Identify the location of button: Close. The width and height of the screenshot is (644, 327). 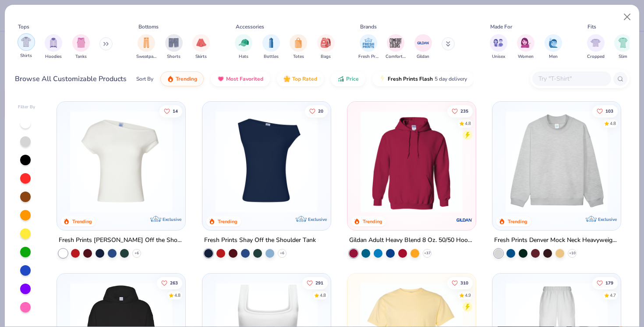
(627, 17).